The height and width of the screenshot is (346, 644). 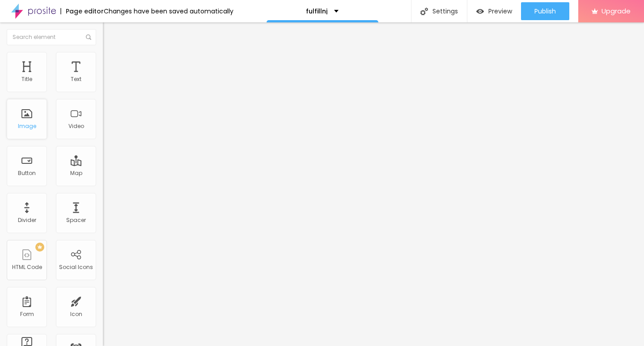 What do you see at coordinates (169, 11) in the screenshot?
I see `div: Changes have been saved automatically` at bounding box center [169, 11].